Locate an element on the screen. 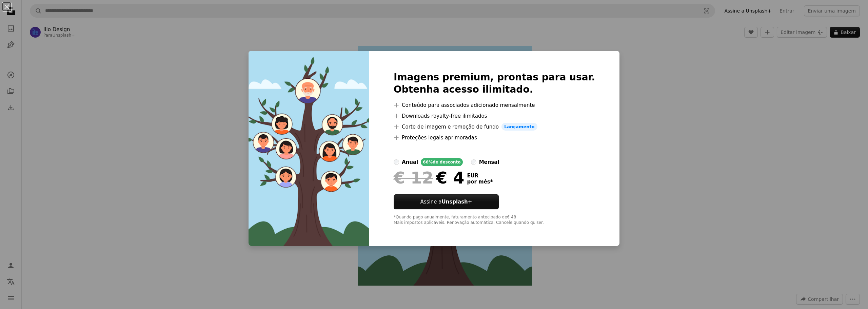  button: Assine aUnsplash+ is located at coordinates (446, 201).